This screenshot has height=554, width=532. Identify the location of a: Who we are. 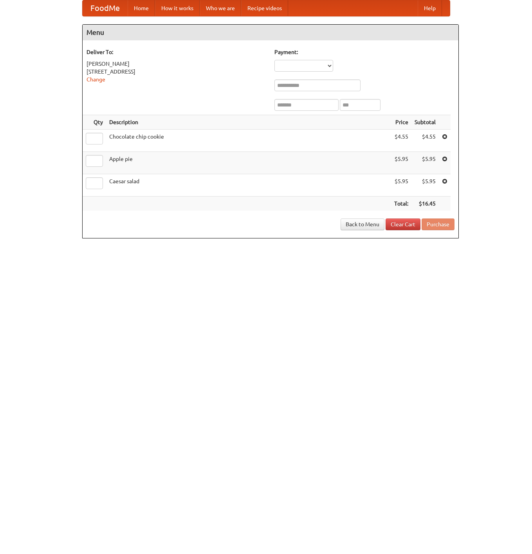
(221, 8).